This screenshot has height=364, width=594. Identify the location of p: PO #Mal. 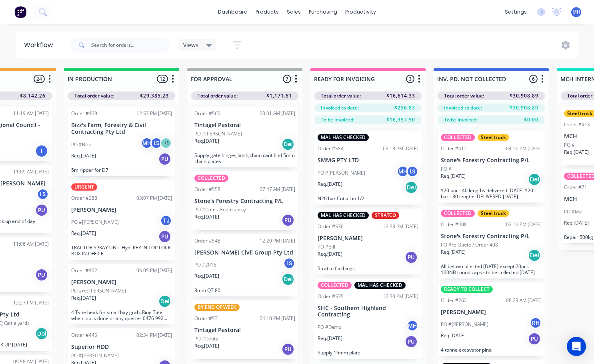
(573, 212).